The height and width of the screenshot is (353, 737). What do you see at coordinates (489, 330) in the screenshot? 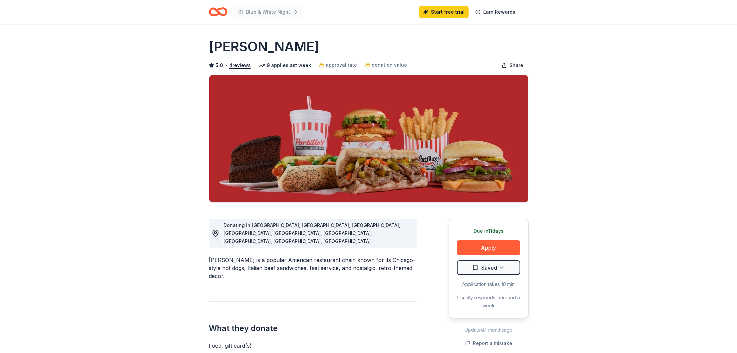
I see `div: Updated 4 months ago` at bounding box center [489, 330].